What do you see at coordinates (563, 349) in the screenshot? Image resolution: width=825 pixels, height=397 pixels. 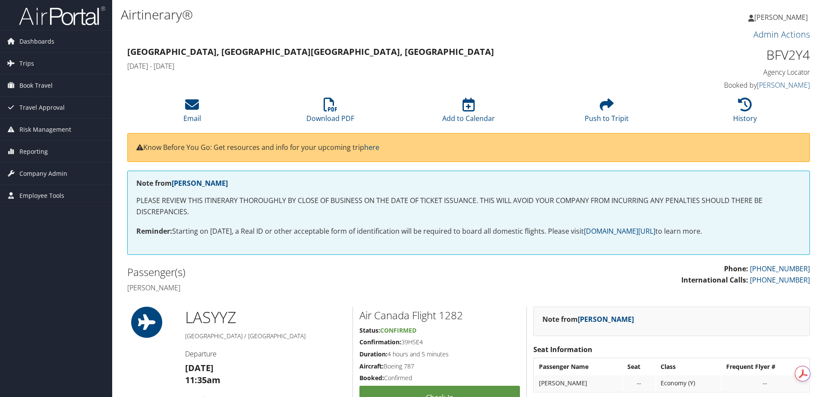 I see `strong: Seat Information` at bounding box center [563, 349].